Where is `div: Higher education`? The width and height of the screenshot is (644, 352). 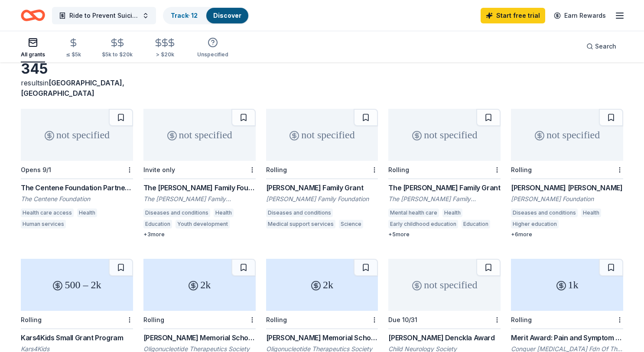 div: Higher education is located at coordinates (535, 224).